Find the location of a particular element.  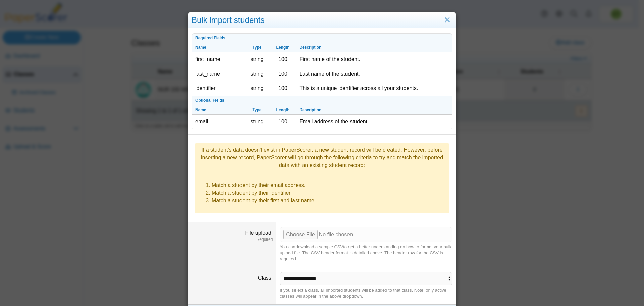

th: Optional Fields is located at coordinates (322, 101).